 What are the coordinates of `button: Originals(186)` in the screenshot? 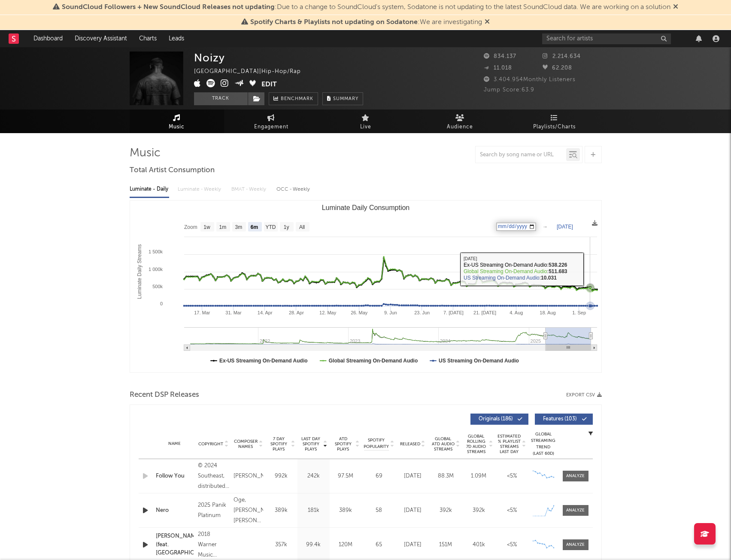 It's located at (499, 419).